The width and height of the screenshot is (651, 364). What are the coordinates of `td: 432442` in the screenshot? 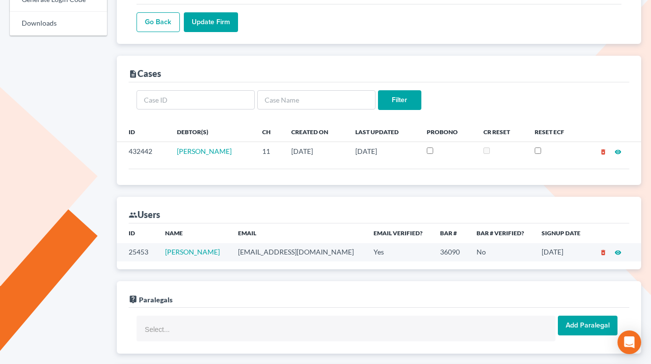 It's located at (143, 151).